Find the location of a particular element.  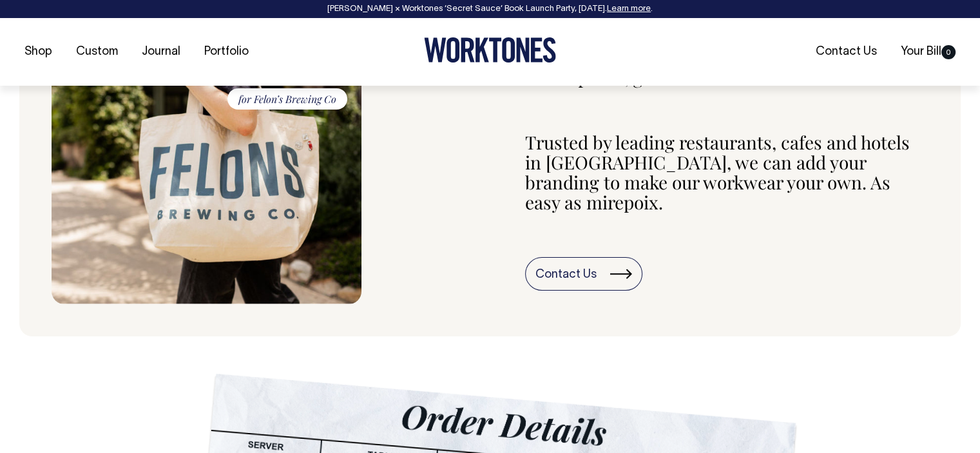

a: Journal is located at coordinates (161, 52).